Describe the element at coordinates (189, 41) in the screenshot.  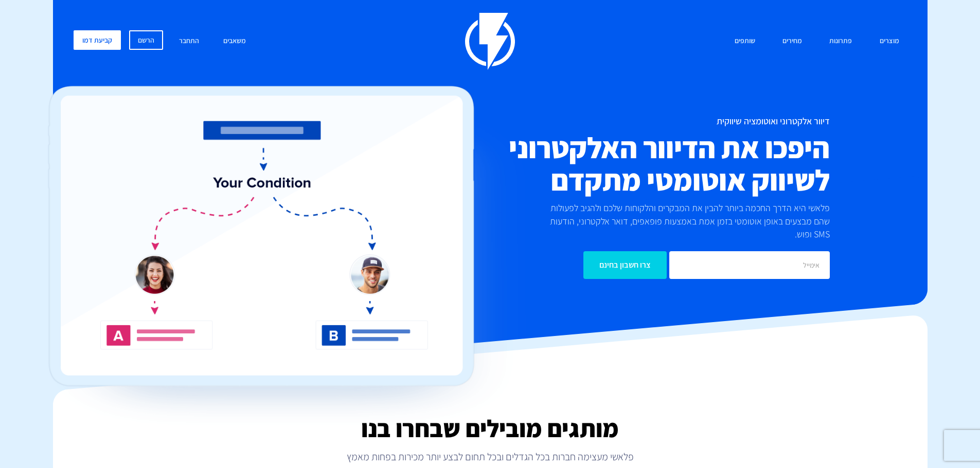
I see `a: התחבר` at that location.